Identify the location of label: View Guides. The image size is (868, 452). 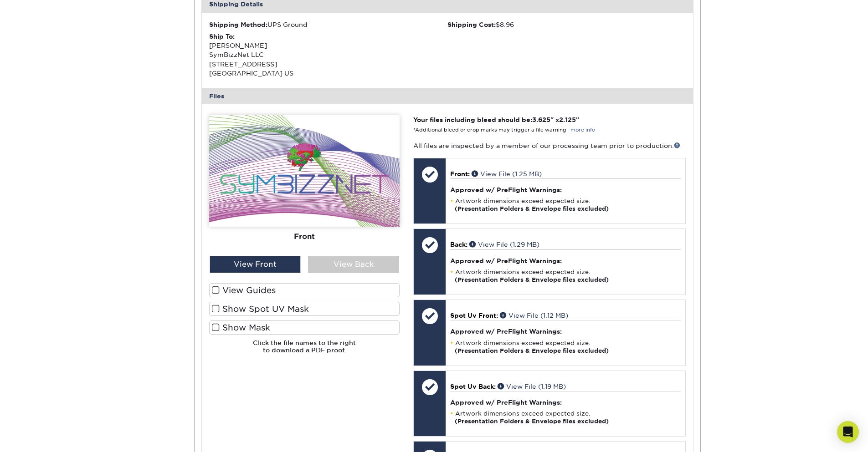
(305, 290).